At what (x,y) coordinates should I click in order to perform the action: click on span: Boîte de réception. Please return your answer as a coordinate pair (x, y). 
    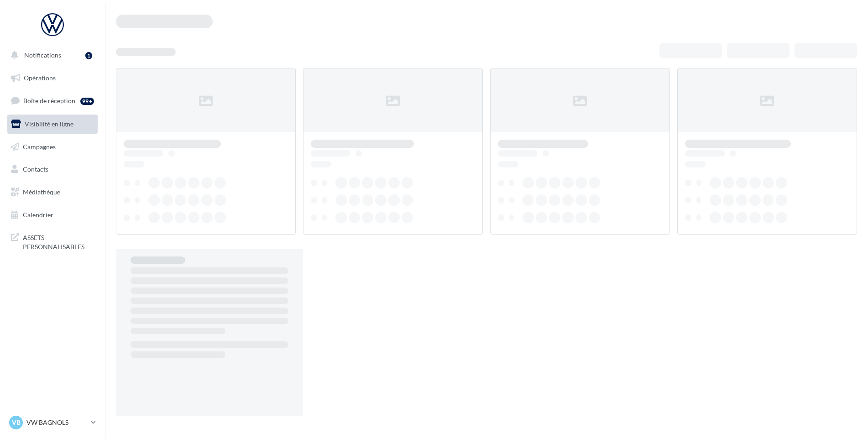
    Looking at the image, I should click on (49, 101).